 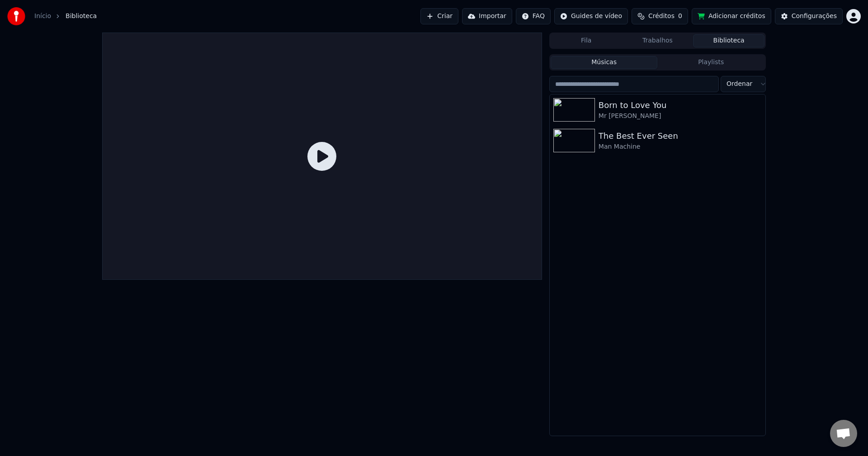 What do you see at coordinates (711, 62) in the screenshot?
I see `button: Playlists` at bounding box center [711, 62].